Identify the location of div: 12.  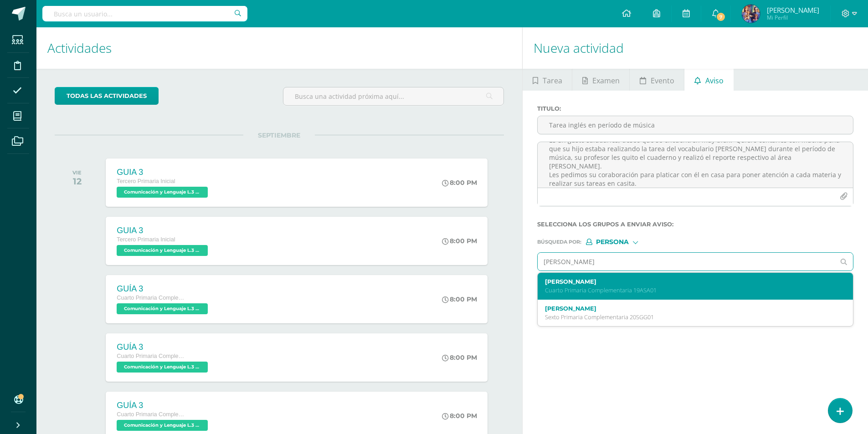
(77, 181).